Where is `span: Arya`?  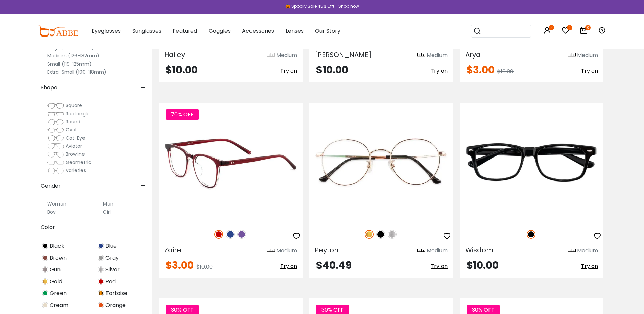
span: Arya is located at coordinates (473, 55).